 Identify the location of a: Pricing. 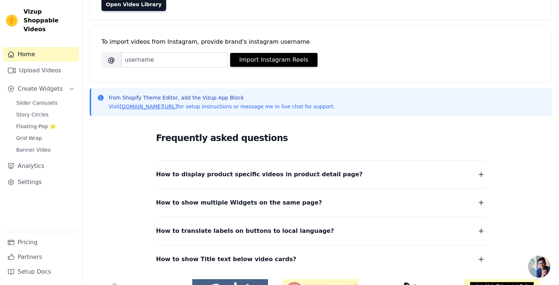
(41, 242).